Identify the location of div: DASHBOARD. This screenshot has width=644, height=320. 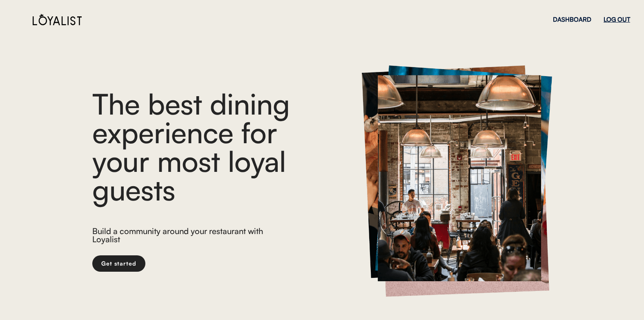
(572, 19).